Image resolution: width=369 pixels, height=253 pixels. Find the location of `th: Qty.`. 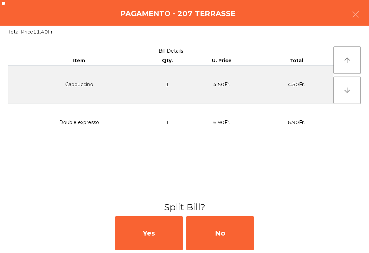

th: Qty. is located at coordinates (168, 61).